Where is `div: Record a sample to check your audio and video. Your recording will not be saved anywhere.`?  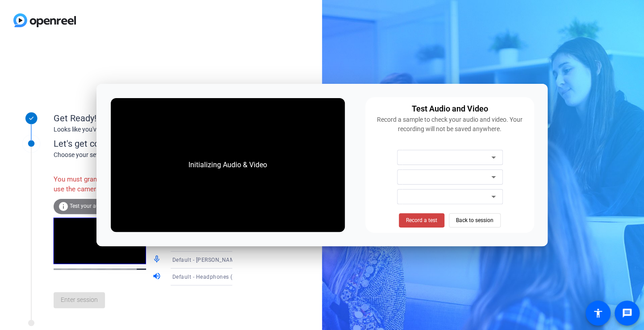
div: Record a sample to check your audio and video. Your recording will not be saved anywhere. is located at coordinates (449, 124).